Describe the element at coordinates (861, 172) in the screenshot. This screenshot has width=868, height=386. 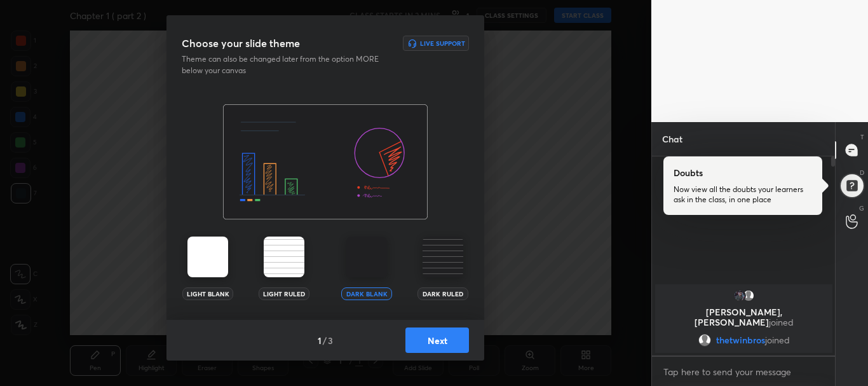
I see `p: D` at that location.